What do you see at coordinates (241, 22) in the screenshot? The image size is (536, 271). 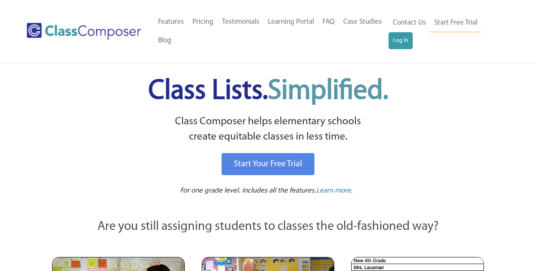 I see `a: Testimonials` at bounding box center [241, 22].